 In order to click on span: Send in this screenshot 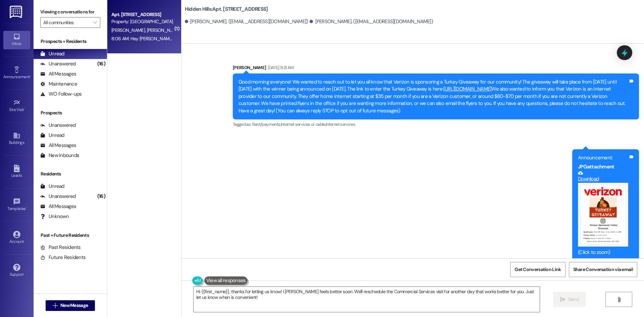, I will do `click(573, 299)`.